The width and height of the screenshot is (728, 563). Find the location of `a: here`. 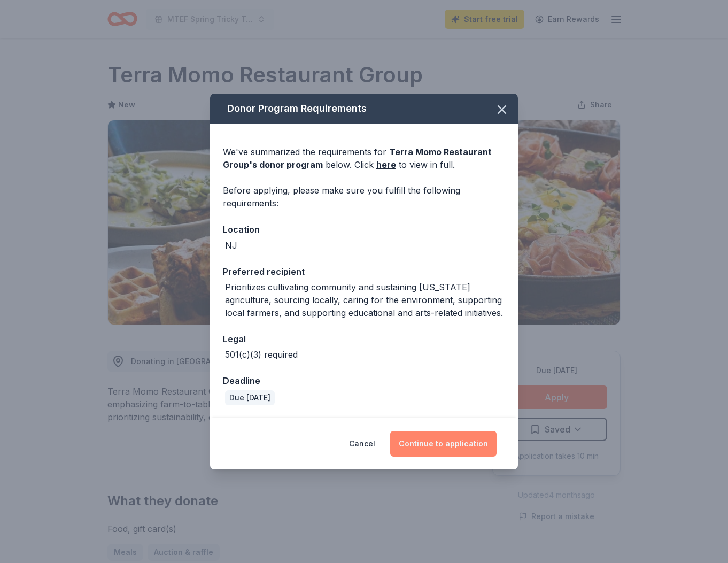

a: here is located at coordinates (386, 164).